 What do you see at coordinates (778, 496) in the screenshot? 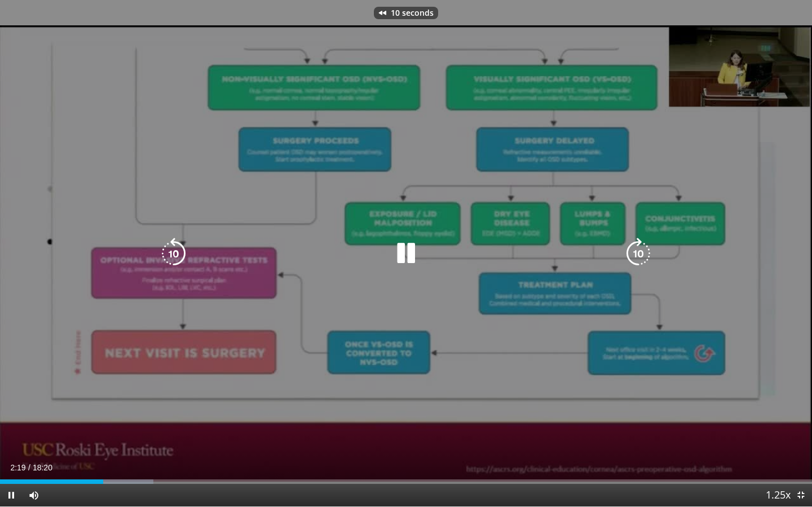
I see `button: Playback Rate` at bounding box center [778, 496].